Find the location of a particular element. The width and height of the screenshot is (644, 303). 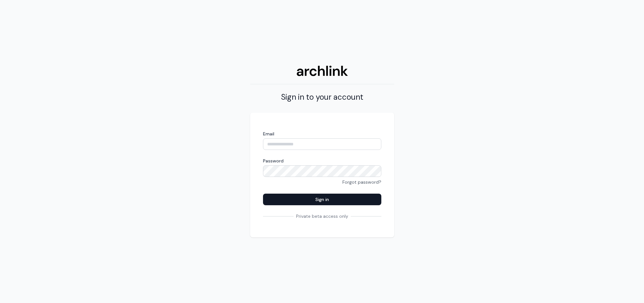

h2: Sign in to your account is located at coordinates (322, 97).